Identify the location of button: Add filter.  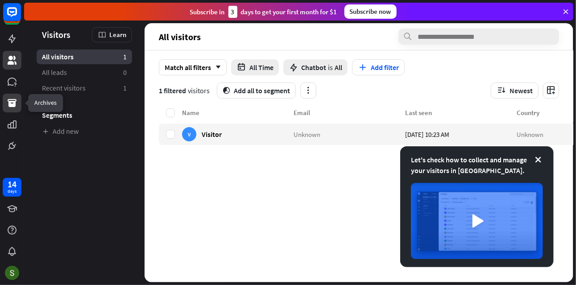
(379, 67).